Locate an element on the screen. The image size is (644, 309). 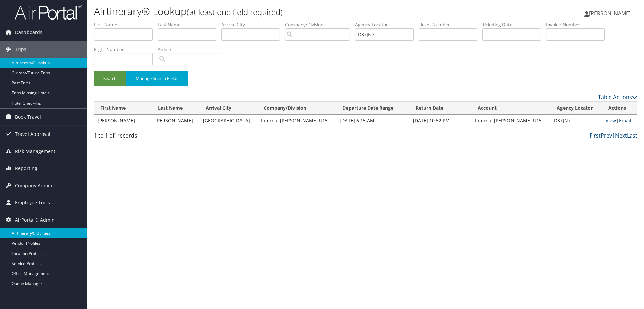
span: 1 is located at coordinates (116, 135).